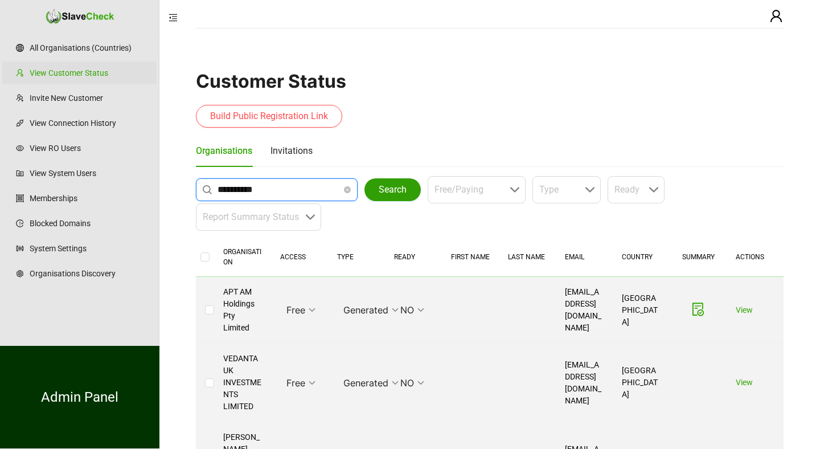 This screenshot has height=449, width=820. Describe the element at coordinates (698, 309) in the screenshot. I see `span: file-done` at that location.